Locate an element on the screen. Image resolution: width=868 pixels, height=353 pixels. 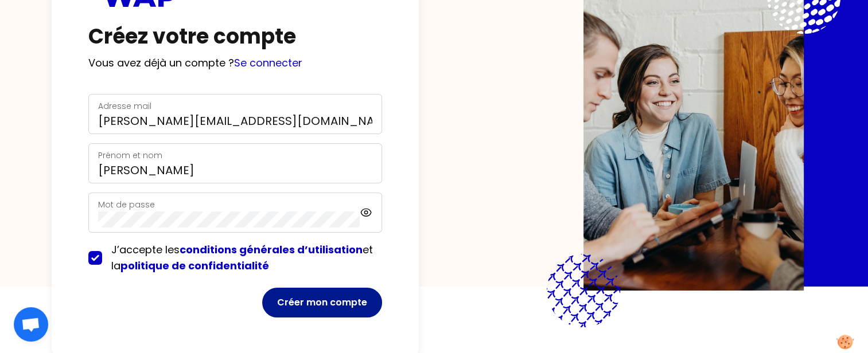
a: conditions générales d’utilisation is located at coordinates (271, 249).